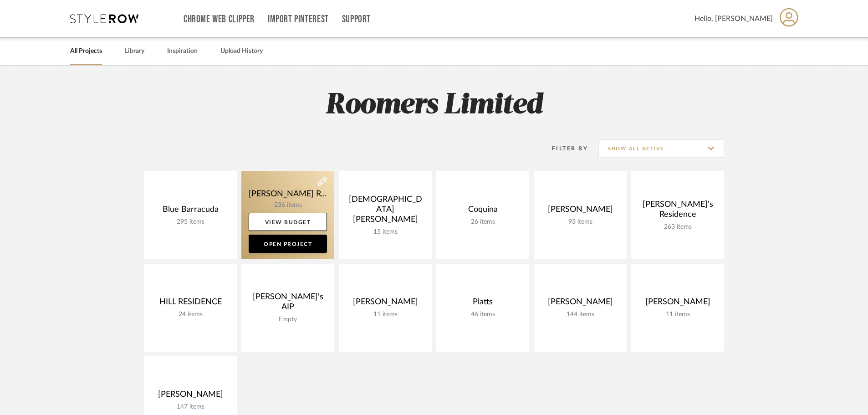  Describe the element at coordinates (191, 222) in the screenshot. I see `div: 295 items` at that location.